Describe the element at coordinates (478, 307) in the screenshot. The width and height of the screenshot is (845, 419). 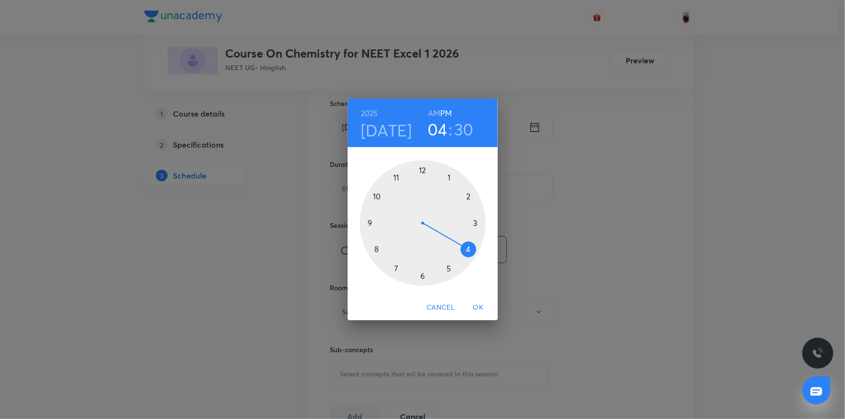
I see `span: OK` at that location.